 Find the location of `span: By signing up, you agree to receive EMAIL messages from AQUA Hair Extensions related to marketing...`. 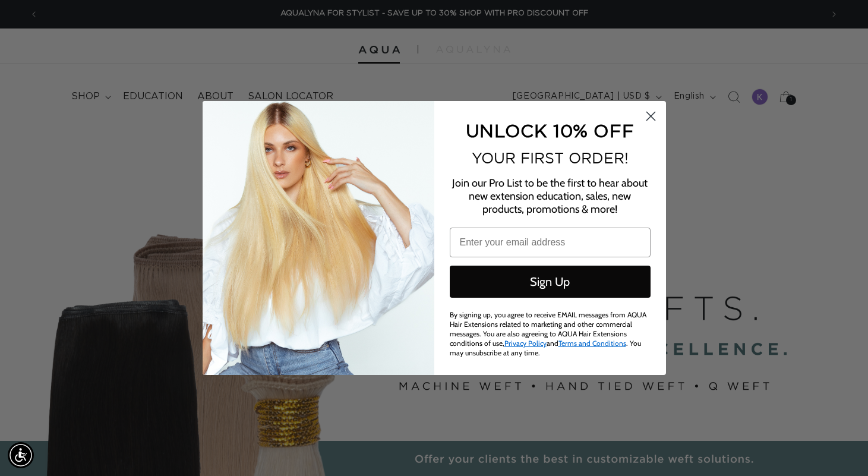

span: By signing up, you agree to receive EMAIL messages from AQUA Hair Extensions related to marketing... is located at coordinates (548, 333).